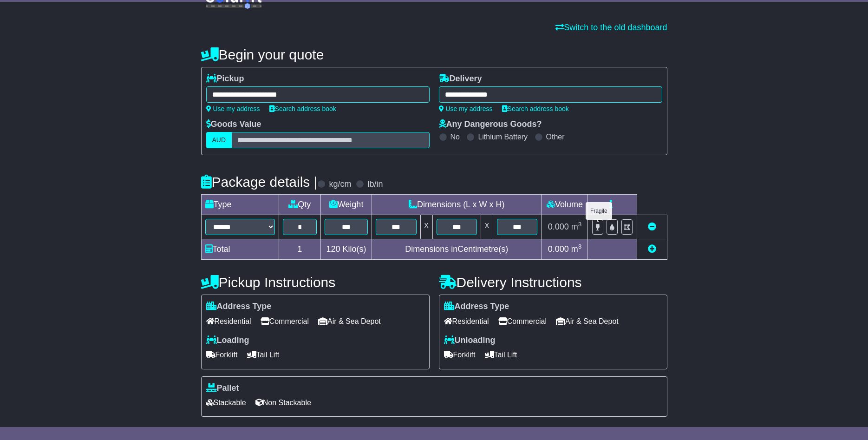 The image size is (868, 440). I want to click on div: Fragile, so click(598, 211).